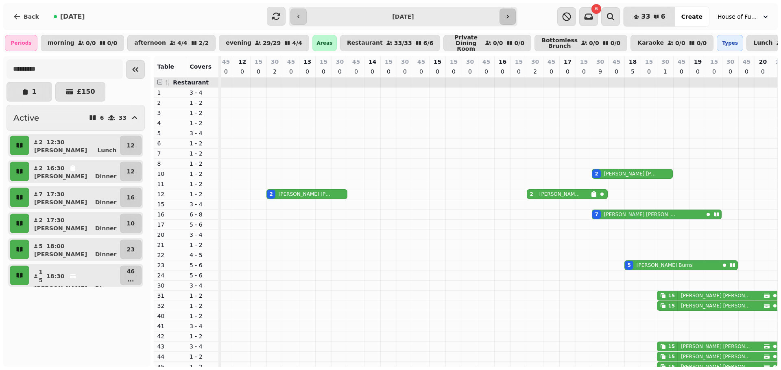 This screenshot has height=370, width=781. Describe the element at coordinates (672, 43) in the screenshot. I see `button: Karaoke0/00/0` at that location.